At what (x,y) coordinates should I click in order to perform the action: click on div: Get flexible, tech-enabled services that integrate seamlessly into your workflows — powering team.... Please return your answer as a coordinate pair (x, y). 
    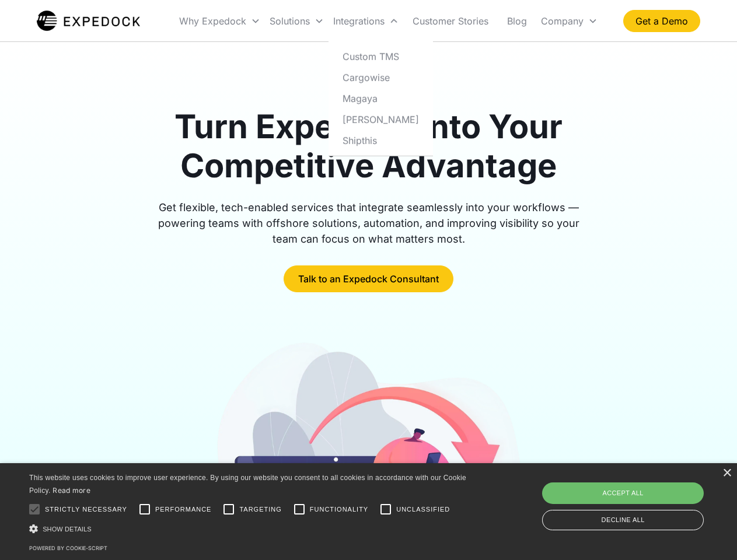
    Looking at the image, I should click on (369, 223).